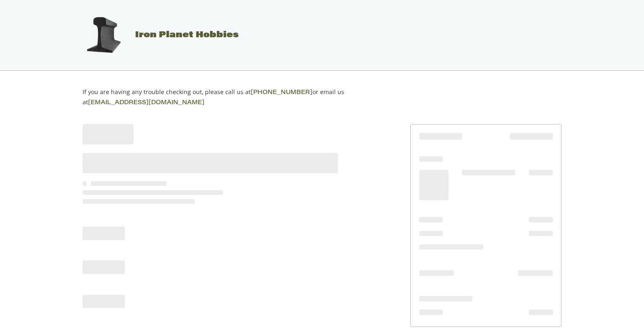 The width and height of the screenshot is (644, 335). What do you see at coordinates (187, 35) in the screenshot?
I see `span: Iron Planet Hobbies` at bounding box center [187, 35].